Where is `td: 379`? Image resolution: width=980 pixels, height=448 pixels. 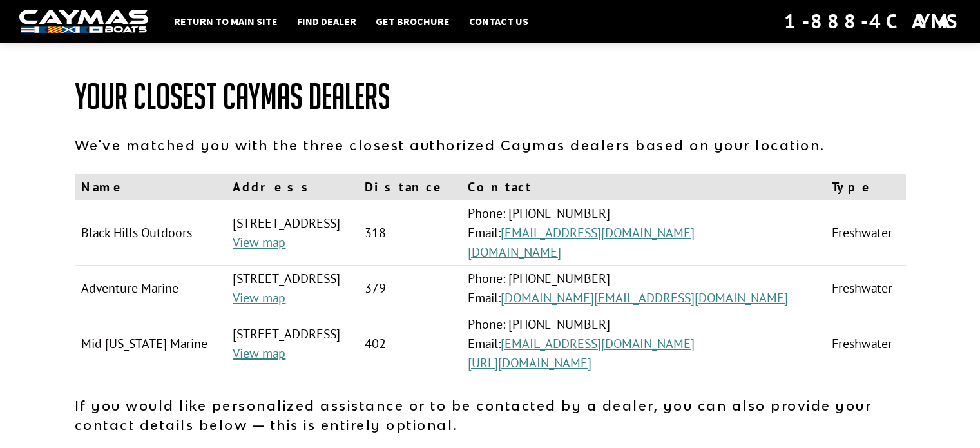 td: 379 is located at coordinates (409, 288).